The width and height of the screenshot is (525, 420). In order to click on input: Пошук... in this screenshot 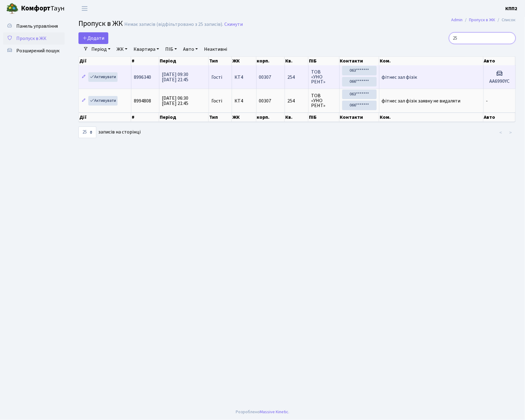, I will do `click(482, 38)`.